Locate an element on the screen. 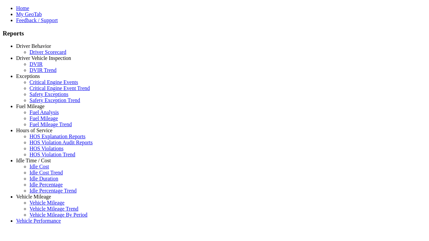  a: Idle Duration is located at coordinates (44, 179).